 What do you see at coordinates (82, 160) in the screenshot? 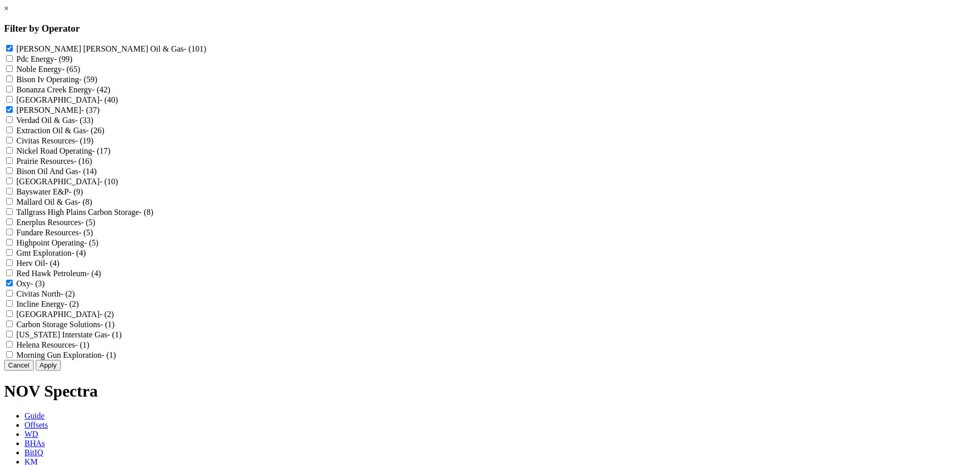
I see `span: - (16)` at bounding box center [82, 160].